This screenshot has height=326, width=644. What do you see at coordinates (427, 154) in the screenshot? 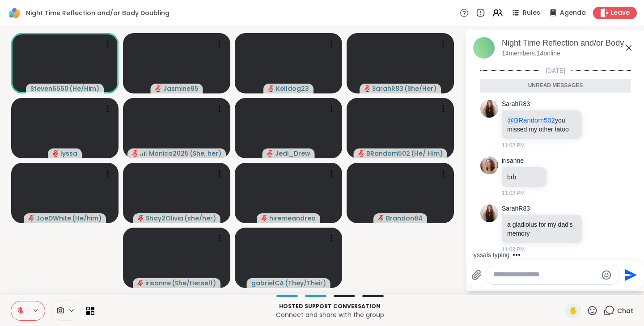
I see `span: ( He/ Him )` at bounding box center [427, 154].